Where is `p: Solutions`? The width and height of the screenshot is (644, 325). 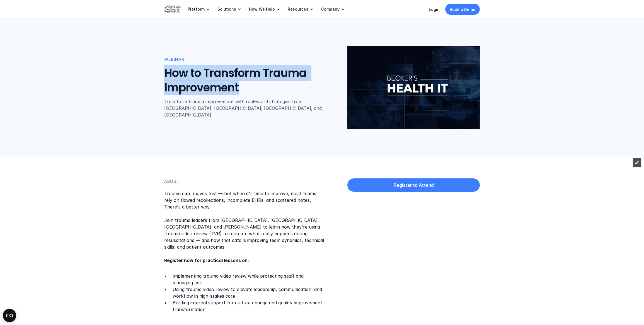 p: Solutions is located at coordinates (227, 9).